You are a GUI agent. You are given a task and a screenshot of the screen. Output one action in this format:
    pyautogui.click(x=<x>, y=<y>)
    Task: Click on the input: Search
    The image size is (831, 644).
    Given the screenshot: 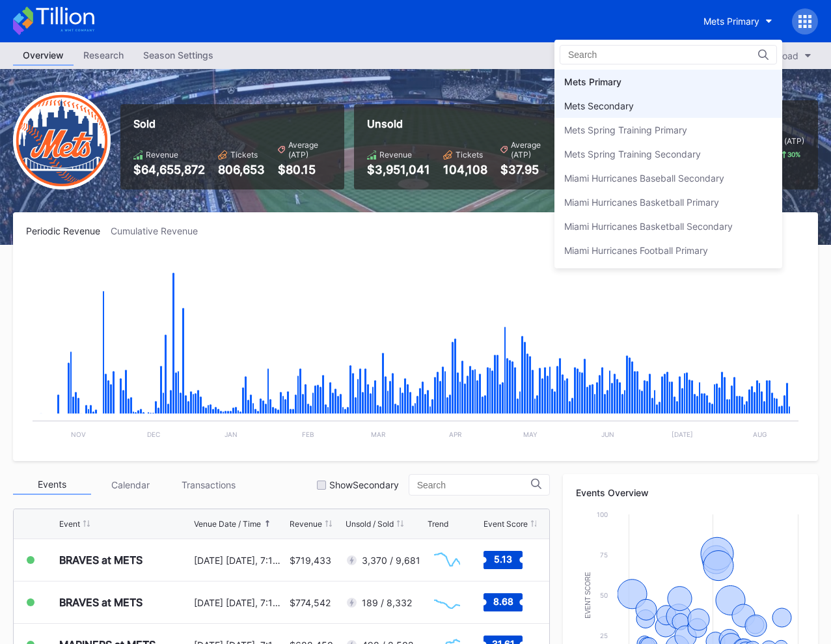 What is the action you would take?
    pyautogui.click(x=625, y=55)
    